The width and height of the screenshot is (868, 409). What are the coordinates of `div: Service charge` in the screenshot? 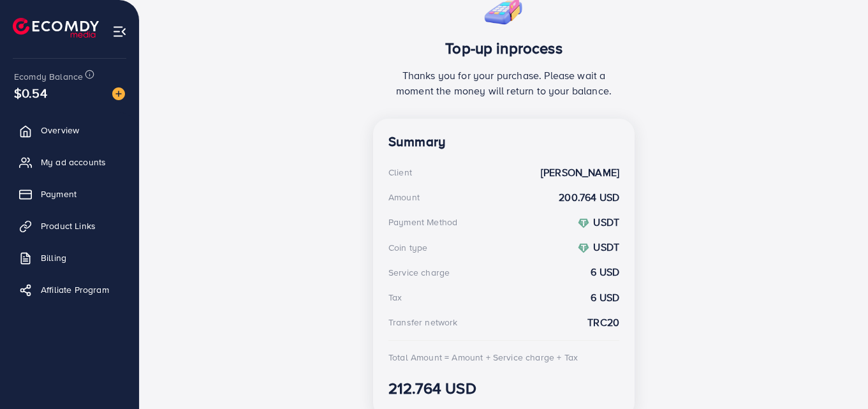 It's located at (419, 272).